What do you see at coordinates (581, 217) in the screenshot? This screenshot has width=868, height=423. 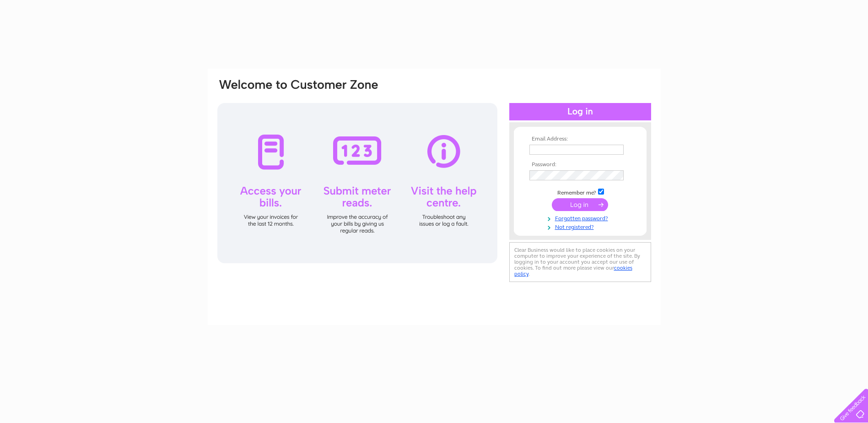 I see `a: Forgotten password?` at bounding box center [581, 217].